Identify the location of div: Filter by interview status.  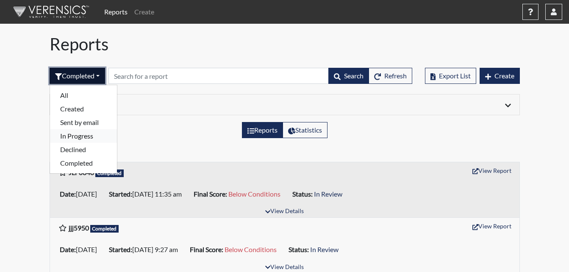
(77, 76).